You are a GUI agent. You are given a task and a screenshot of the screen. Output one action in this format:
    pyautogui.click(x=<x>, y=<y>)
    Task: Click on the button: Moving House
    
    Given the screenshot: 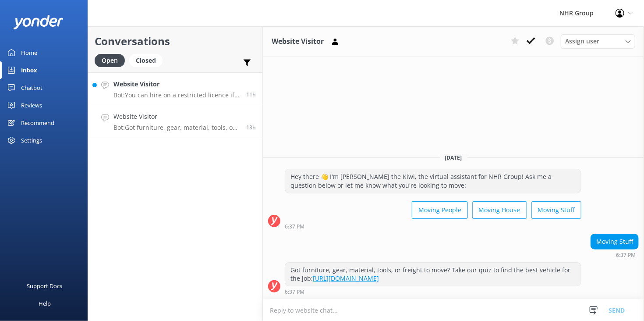 What is the action you would take?
    pyautogui.click(x=499, y=210)
    